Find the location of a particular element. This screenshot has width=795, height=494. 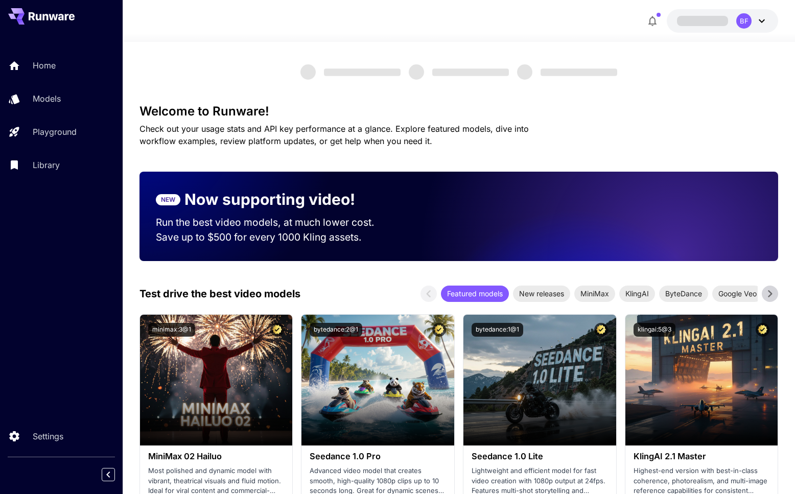

div: New releases is located at coordinates (542, 294).